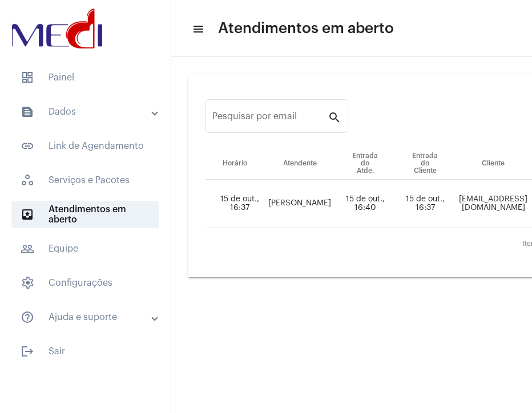 The image size is (532, 413). Describe the element at coordinates (85, 351) in the screenshot. I see `span: Sair` at that location.